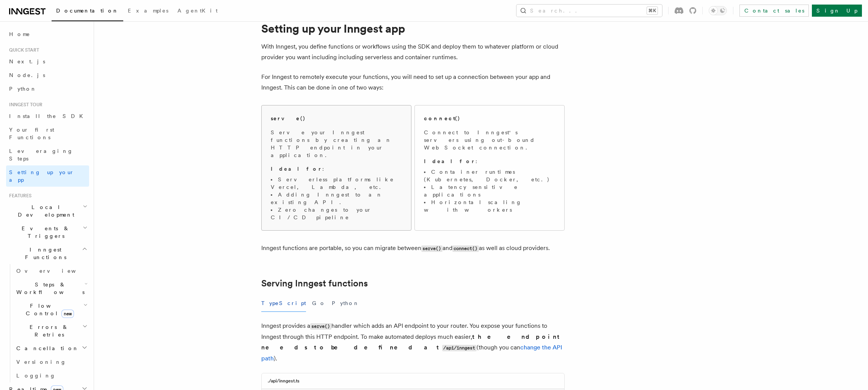  I want to click on a: Python, so click(47, 89).